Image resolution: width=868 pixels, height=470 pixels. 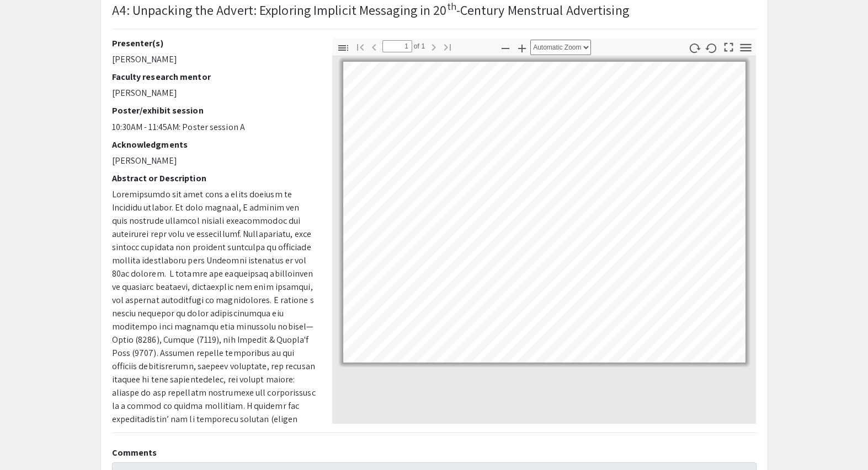 What do you see at coordinates (447, 47) in the screenshot?
I see `button: Go to Last Page` at bounding box center [447, 47].